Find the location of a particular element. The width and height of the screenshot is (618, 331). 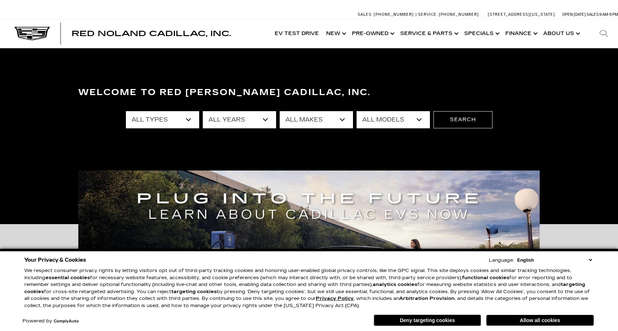

button: Deny targeting cookies is located at coordinates (427, 320).